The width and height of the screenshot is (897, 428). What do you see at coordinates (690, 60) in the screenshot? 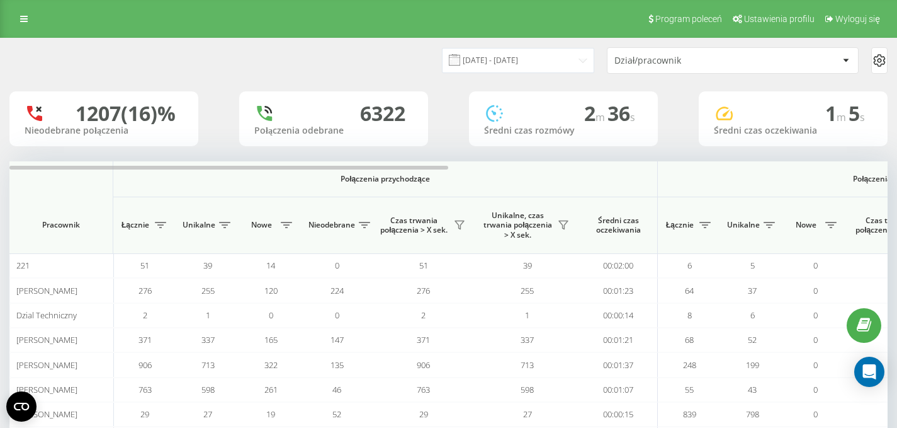
I see `div: Dział/pracownik` at bounding box center [690, 60].